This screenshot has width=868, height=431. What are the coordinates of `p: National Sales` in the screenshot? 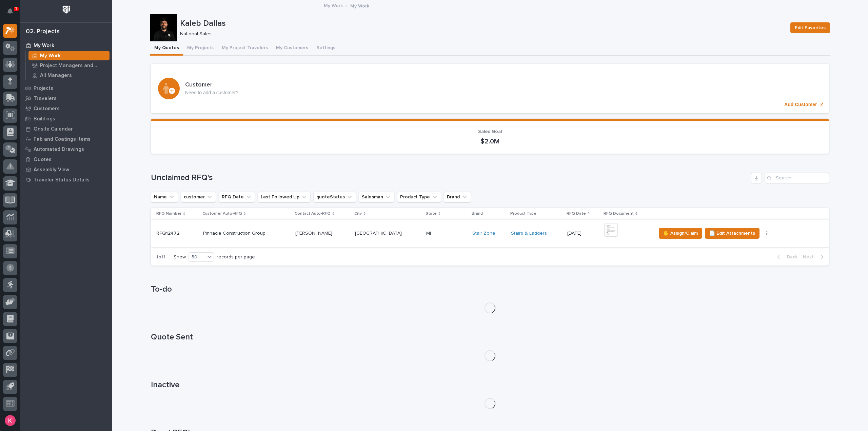 It's located at (481, 34).